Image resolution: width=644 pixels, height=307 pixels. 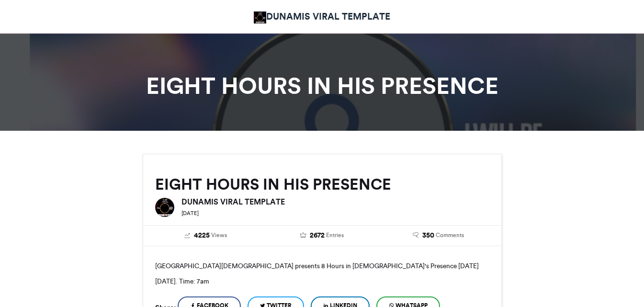 I want to click on span: Entries, so click(x=334, y=235).